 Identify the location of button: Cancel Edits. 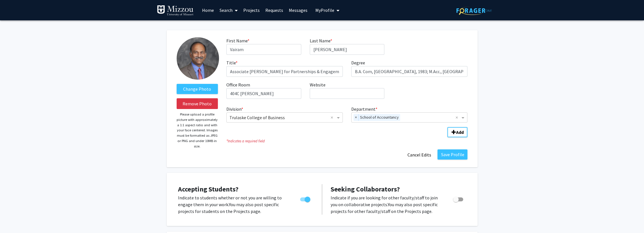
(419, 155).